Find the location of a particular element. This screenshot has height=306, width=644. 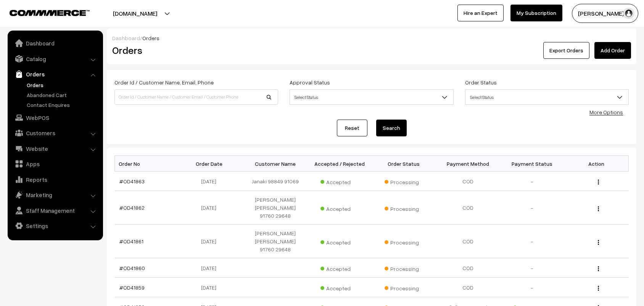

h2: Orders is located at coordinates (195, 50).